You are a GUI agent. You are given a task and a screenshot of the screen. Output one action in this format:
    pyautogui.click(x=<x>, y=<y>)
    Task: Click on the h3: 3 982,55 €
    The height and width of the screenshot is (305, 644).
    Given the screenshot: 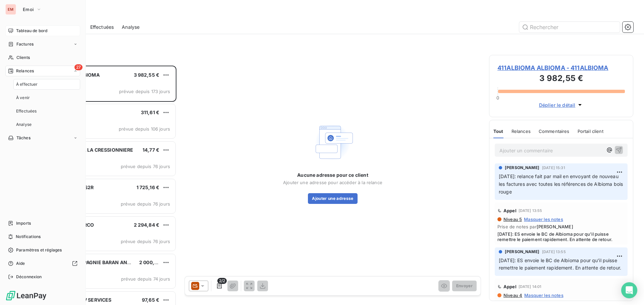 What is the action you would take?
    pyautogui.click(x=562, y=79)
    